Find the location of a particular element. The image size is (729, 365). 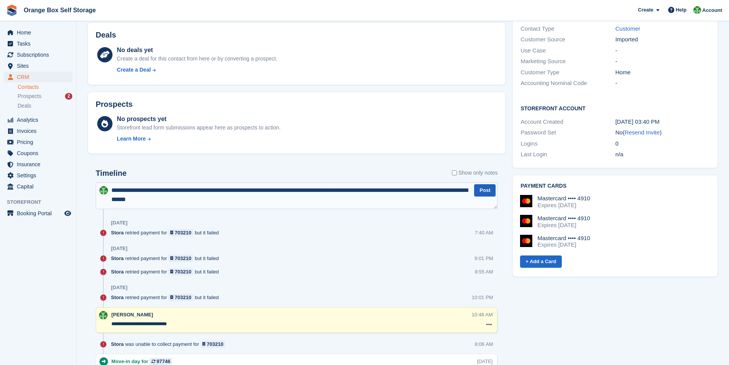

span: Sites is located at coordinates (40, 66).